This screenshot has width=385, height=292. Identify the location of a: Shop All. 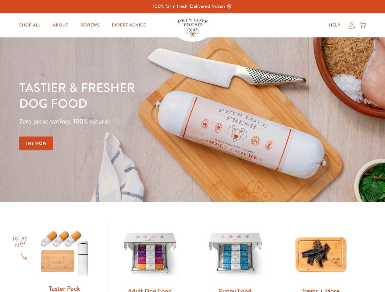
(30, 25).